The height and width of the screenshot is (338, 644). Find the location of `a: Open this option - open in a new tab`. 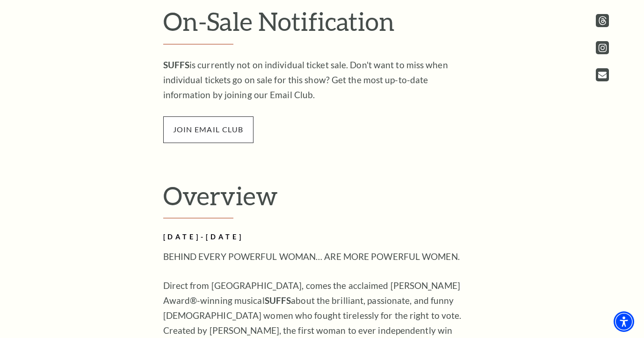

a: Open this option - open in a new tab is located at coordinates (602, 75).